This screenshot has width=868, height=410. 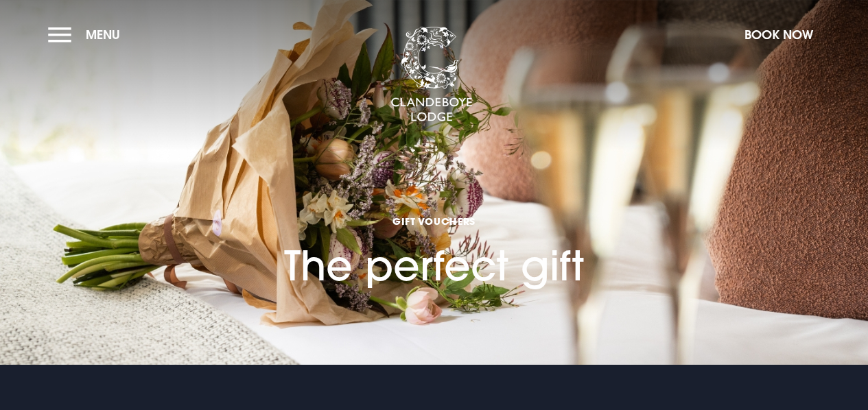 What do you see at coordinates (434, 221) in the screenshot?
I see `span: GIFT VOUCHERS` at bounding box center [434, 221].